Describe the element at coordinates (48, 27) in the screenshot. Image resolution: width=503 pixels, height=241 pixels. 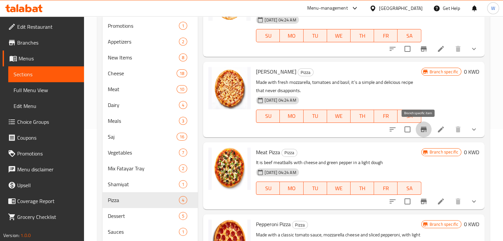
I see `span: Edit Restaurant` at that location.